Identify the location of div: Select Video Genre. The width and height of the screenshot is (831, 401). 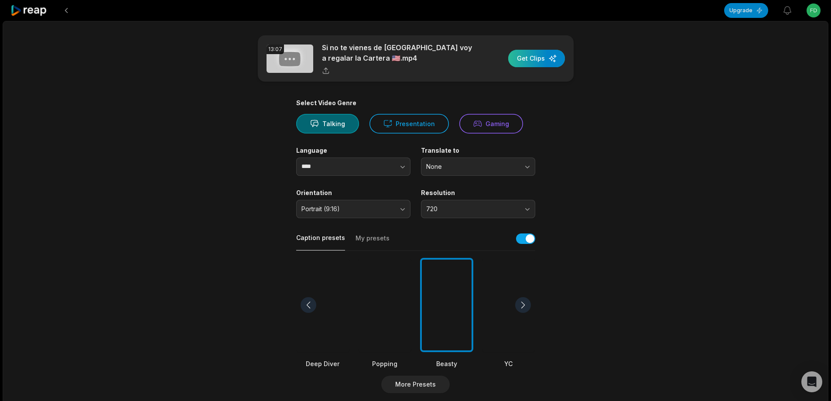
(416, 103).